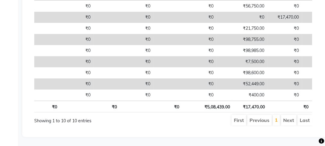 This screenshot has width=325, height=146. What do you see at coordinates (251, 107) in the screenshot?
I see `th: ₹17,470.00` at bounding box center [251, 107].